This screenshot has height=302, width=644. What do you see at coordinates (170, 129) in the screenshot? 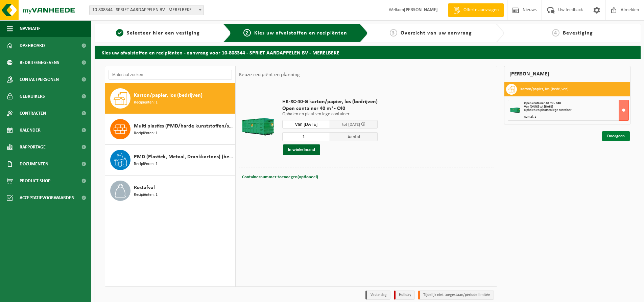
I see `button: Multi plastics (PMD/harde kunststoffen/spanbanden/EPS/folie naturel/folie gemengd) Recipiënten: 1` at bounding box center [170, 129].